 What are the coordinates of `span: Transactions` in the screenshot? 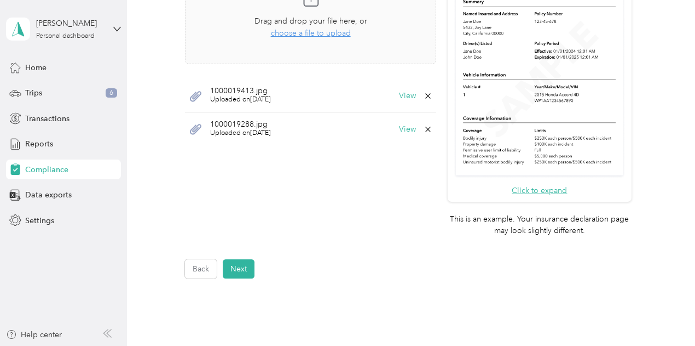 It's located at (47, 118).